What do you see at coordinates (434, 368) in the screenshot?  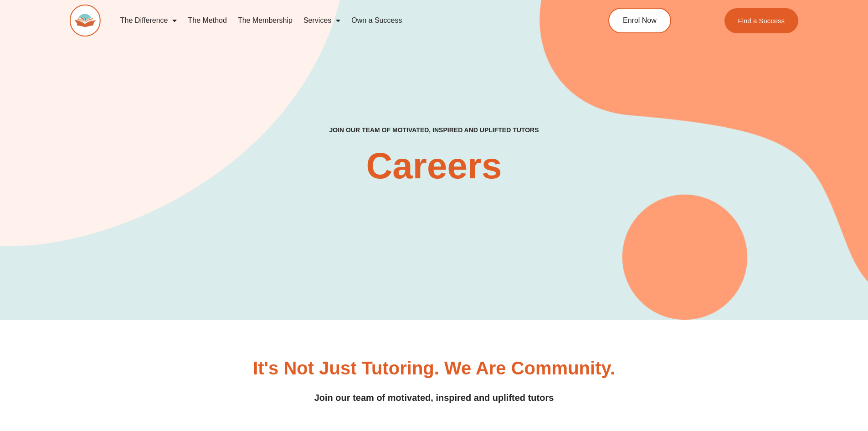 I see `h3: It's Not Just Tutoring. We are Community.` at bounding box center [434, 368].